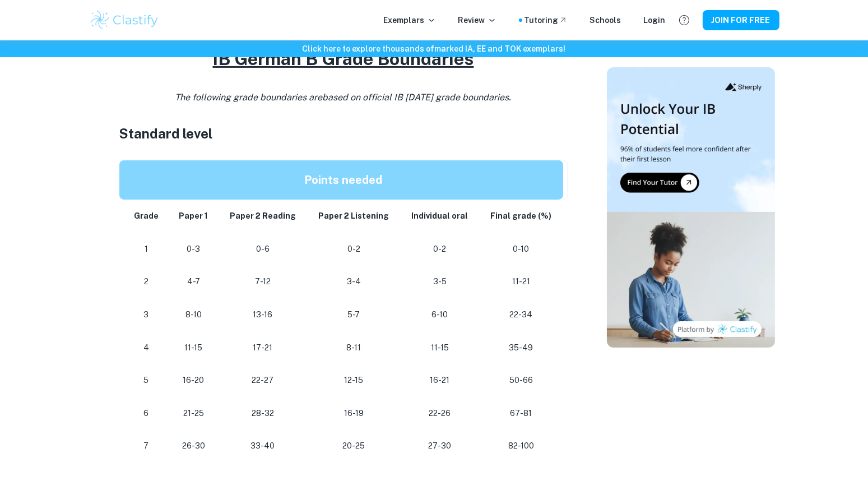  Describe the element at coordinates (343, 97) in the screenshot. I see `i: The following grade boundaries are` at that location.